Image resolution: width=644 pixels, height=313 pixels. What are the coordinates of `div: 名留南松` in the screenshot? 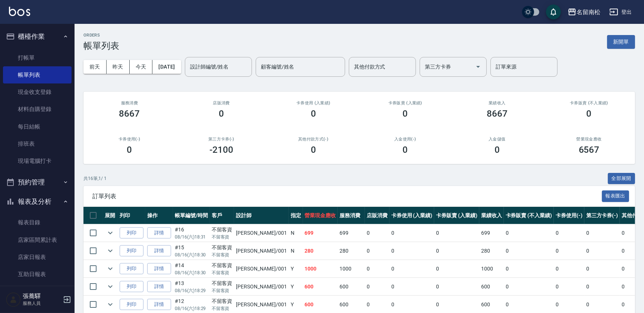 It's located at (589, 12).